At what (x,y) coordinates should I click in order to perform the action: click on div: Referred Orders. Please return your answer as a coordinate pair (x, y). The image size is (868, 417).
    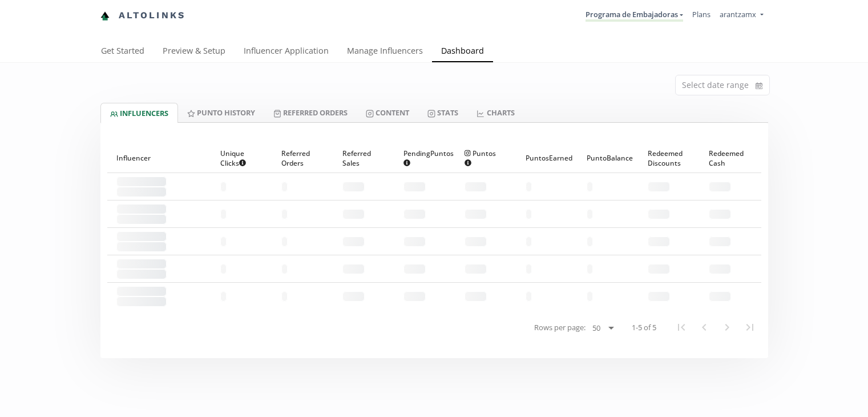
    Looking at the image, I should click on (303, 158).